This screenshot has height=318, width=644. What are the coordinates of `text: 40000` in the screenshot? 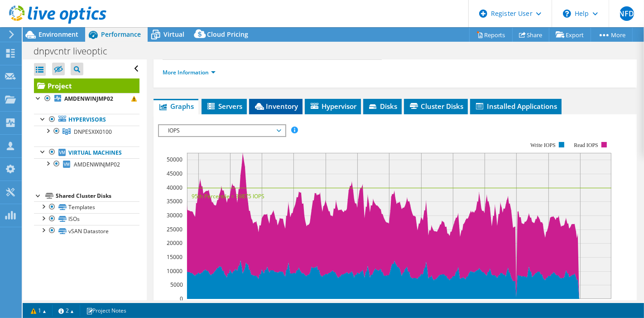 It's located at (174, 187).